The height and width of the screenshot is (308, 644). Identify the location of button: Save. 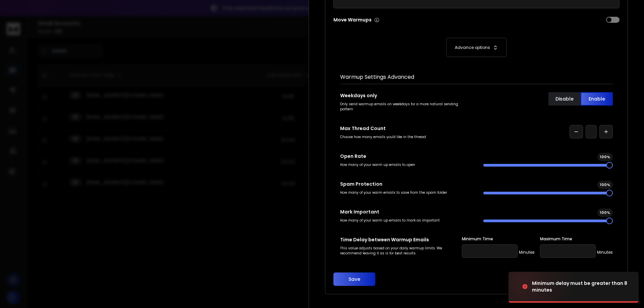
(354, 280).